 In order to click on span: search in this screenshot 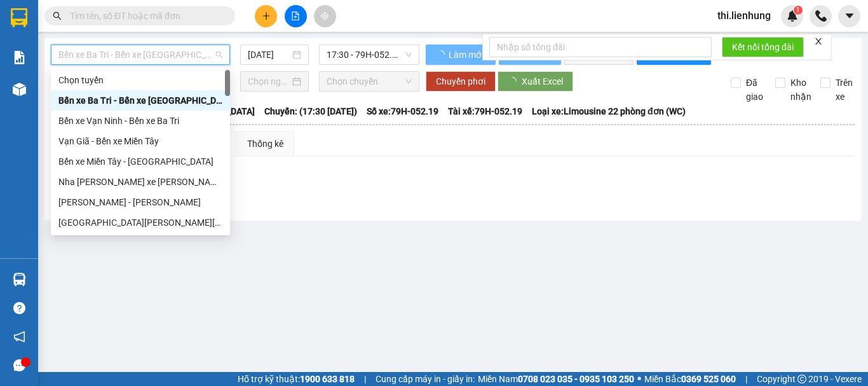, I will do `click(57, 16)`.